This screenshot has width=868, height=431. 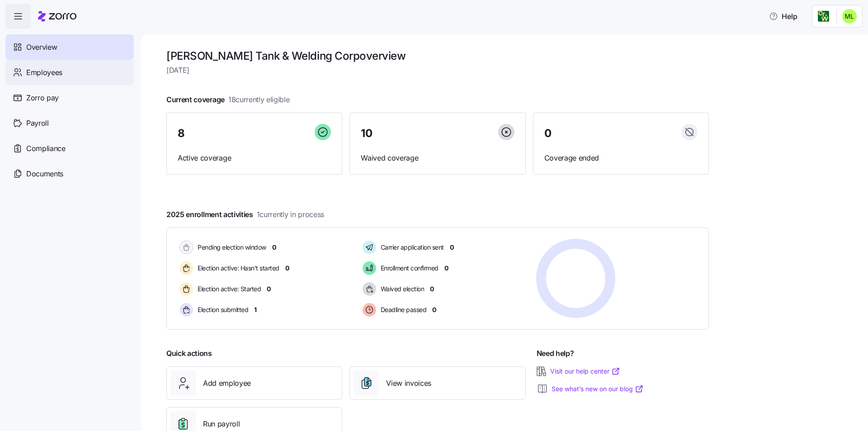 What do you see at coordinates (411, 248) in the screenshot?
I see `span: Carrier application sent` at bounding box center [411, 248].